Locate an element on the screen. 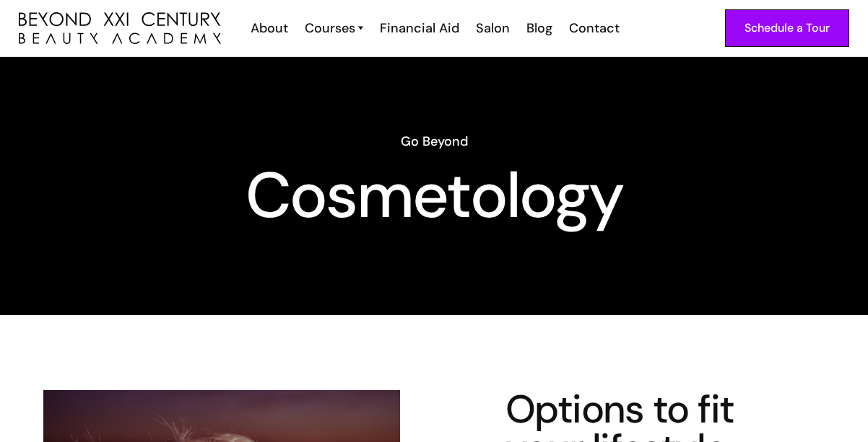 This screenshot has width=868, height=442. div: Schedule a Tour is located at coordinates (788, 28).